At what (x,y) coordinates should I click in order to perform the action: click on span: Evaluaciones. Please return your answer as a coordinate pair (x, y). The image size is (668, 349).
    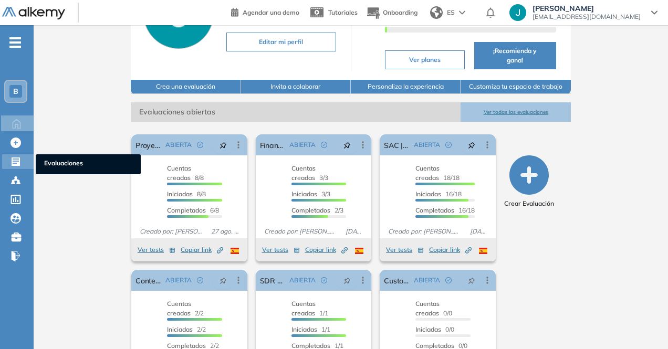
    Looking at the image, I should click on (88, 164).